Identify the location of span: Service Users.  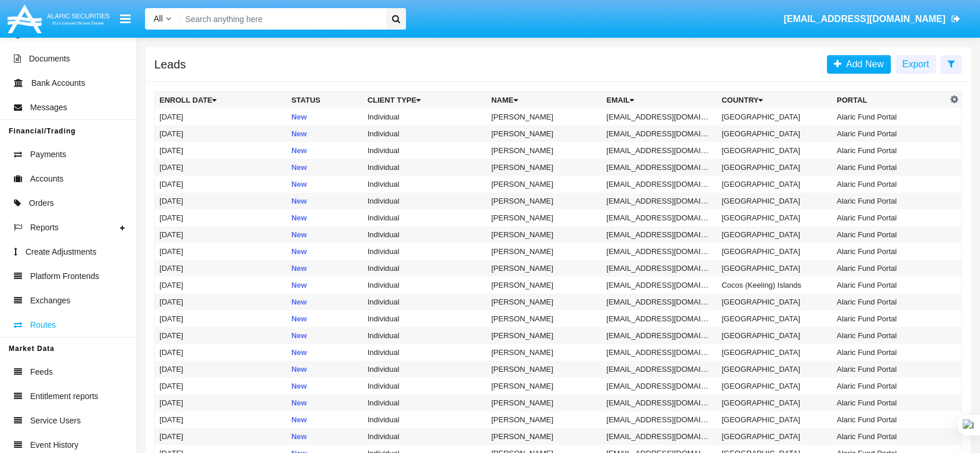
(55, 420).